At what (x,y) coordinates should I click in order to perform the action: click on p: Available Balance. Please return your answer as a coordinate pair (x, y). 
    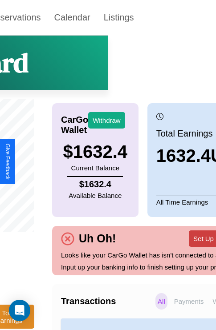
    Looking at the image, I should click on (95, 195).